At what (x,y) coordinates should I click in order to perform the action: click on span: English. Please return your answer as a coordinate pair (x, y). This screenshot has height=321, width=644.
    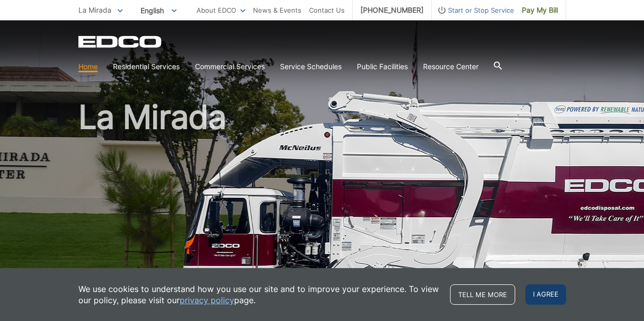
    Looking at the image, I should click on (158, 10).